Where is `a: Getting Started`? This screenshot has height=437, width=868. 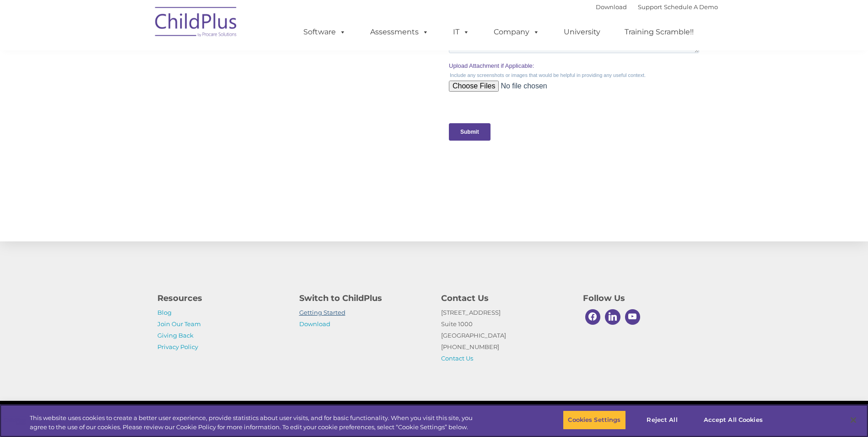
a: Getting Started is located at coordinates (322, 312).